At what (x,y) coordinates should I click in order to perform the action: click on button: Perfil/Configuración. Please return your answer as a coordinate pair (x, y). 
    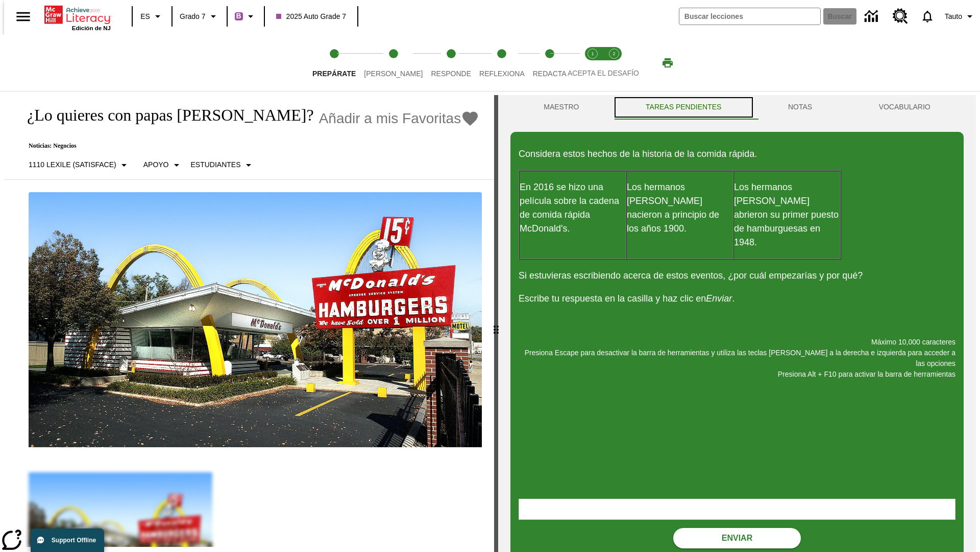
    Looking at the image, I should click on (960, 16).